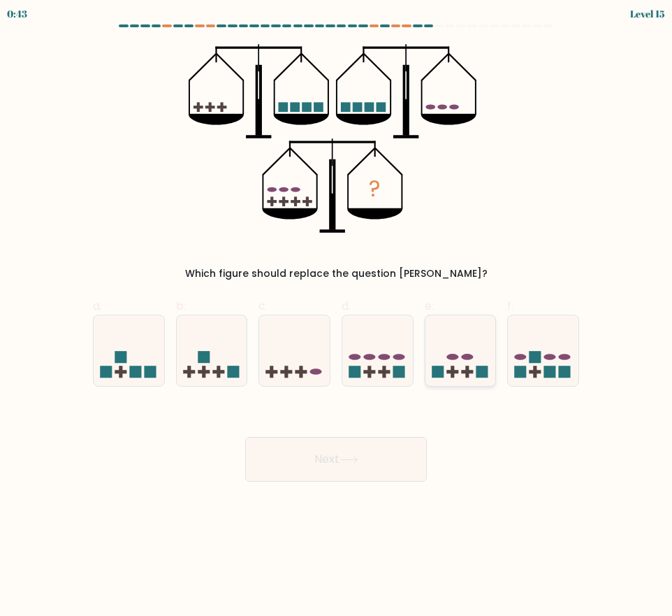 The width and height of the screenshot is (672, 616). Describe the element at coordinates (429, 306) in the screenshot. I see `span: e.` at that location.